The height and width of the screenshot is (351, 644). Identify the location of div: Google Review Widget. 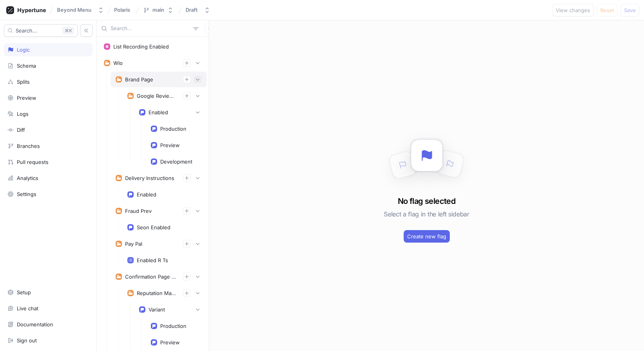
(156, 95).